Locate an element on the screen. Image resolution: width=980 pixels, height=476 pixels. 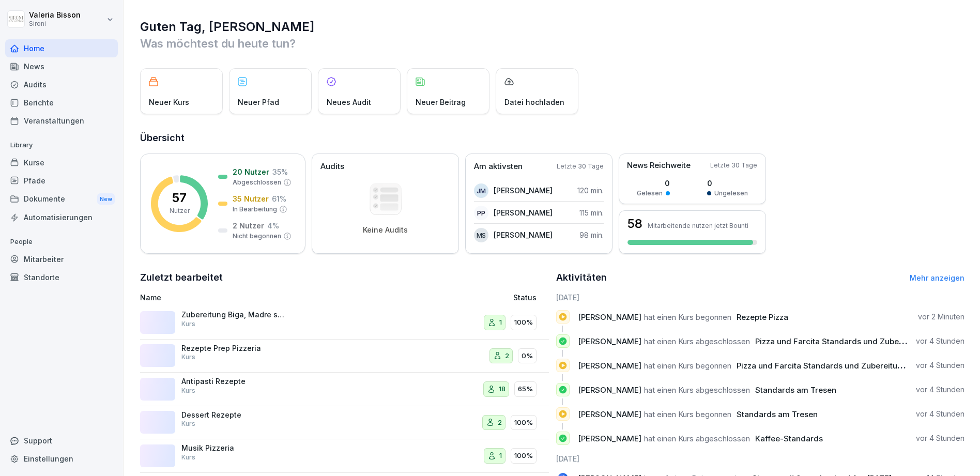
p: 18 is located at coordinates (502, 389).